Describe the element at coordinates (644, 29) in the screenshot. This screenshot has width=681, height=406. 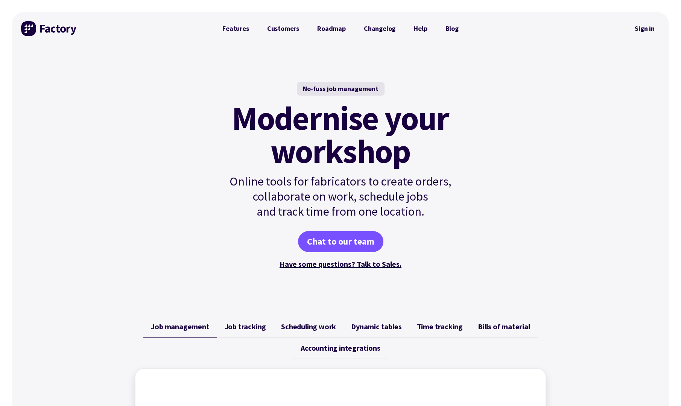
I see `nav: Secondary Navigation` at that location.